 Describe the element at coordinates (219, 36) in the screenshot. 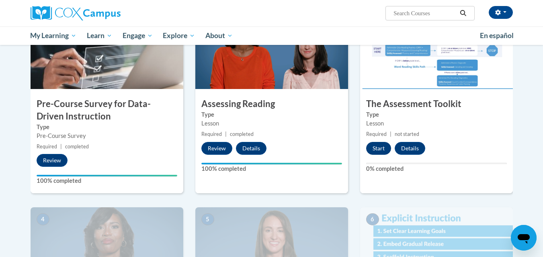

I see `span: About` at that location.